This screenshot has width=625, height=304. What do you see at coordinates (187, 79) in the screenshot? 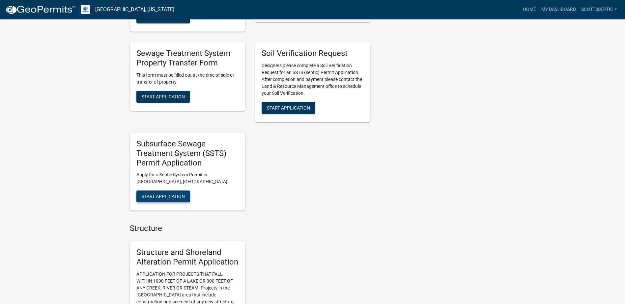
I see `p: This form must be filled out at the time of sale or transfer of property` at bounding box center [187, 79].